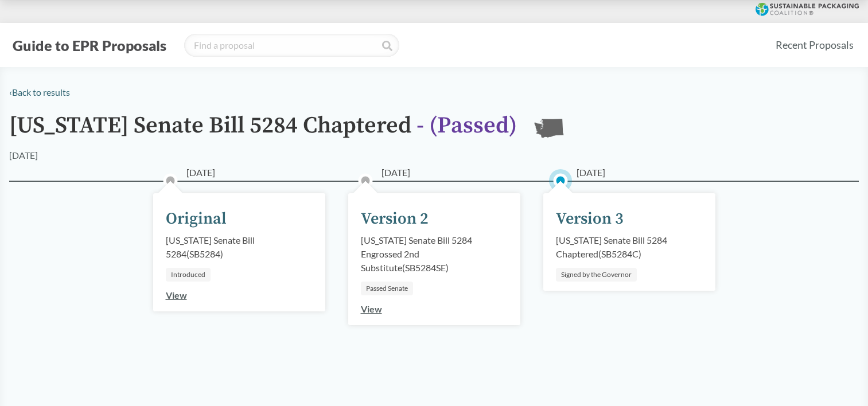  What do you see at coordinates (395, 219) in the screenshot?
I see `div: Version 2` at bounding box center [395, 219].